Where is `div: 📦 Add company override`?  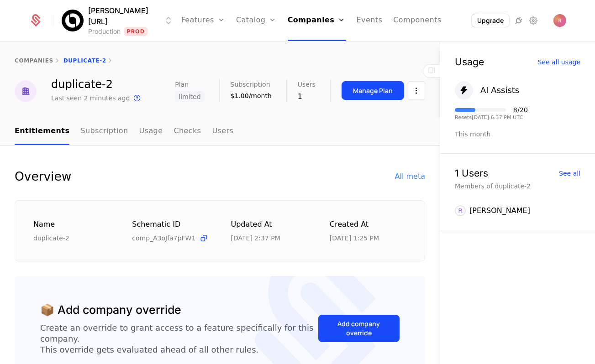
div: 📦 Add company override is located at coordinates (111, 311).